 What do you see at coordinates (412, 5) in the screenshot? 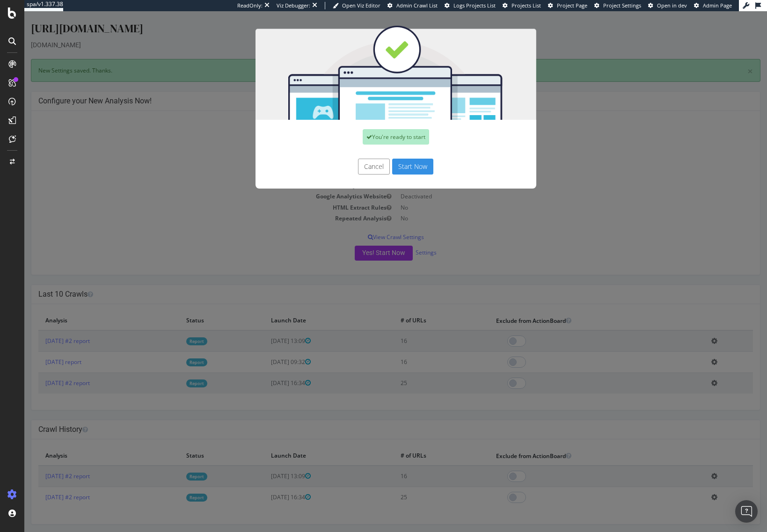
I see `a: Admin Crawl List` at bounding box center [412, 5].